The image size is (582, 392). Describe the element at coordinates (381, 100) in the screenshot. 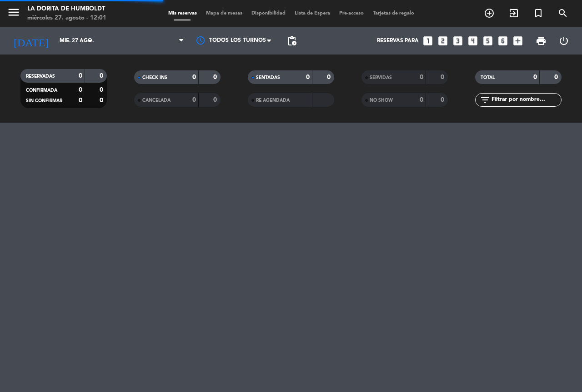

I see `span: NO SHOW` at that location.